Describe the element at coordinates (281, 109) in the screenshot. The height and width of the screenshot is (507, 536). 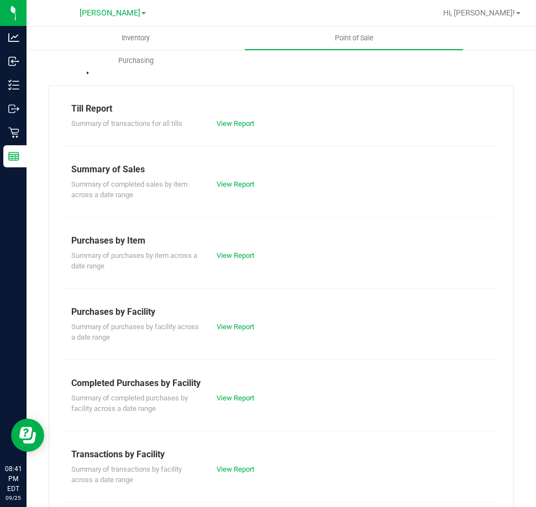
I see `div: Till Report` at that location.